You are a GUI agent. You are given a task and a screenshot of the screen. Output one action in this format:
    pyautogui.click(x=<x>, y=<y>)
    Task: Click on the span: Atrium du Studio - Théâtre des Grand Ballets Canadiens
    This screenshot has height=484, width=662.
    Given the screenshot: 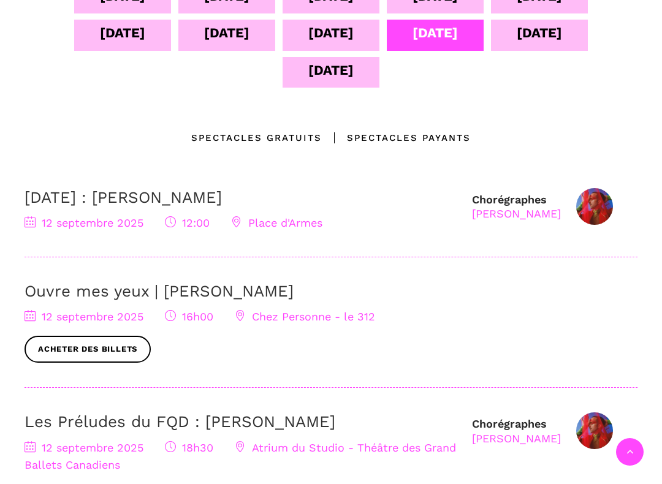 What is the action you would take?
    pyautogui.click(x=240, y=457)
    